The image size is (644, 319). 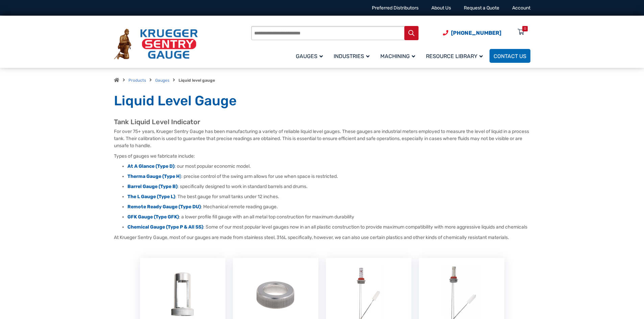 What do you see at coordinates (329, 227) in the screenshot?
I see `li: : Some of our most popular level gauges now in an all plastic construction to provide maximum com...` at bounding box center [329, 227].